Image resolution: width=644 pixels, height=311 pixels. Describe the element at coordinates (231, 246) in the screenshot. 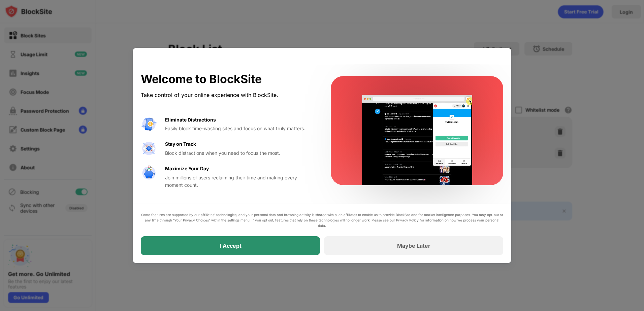

I see `div: I Accept` at that location.